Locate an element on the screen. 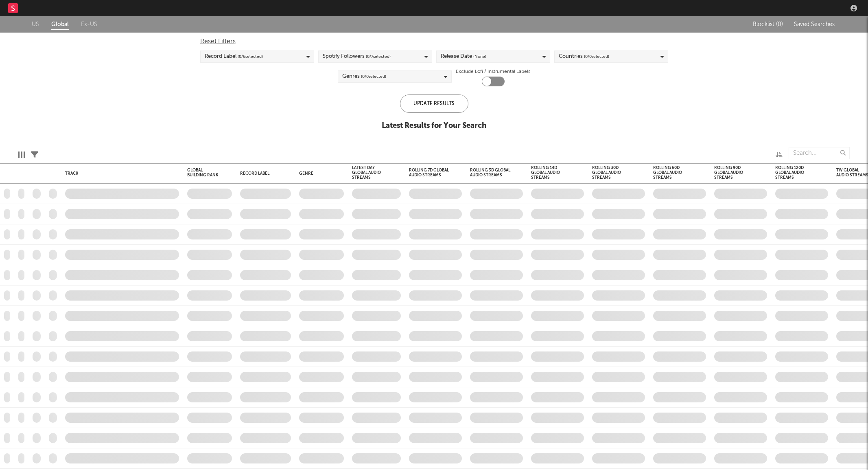 This screenshot has height=470, width=868. div: Latest Day Global Audio Streams is located at coordinates (370, 173).